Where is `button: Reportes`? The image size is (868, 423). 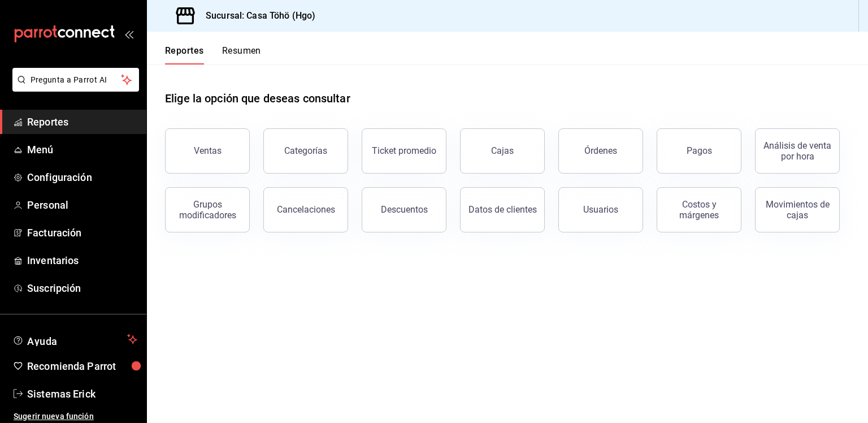
button: Reportes is located at coordinates (184, 55).